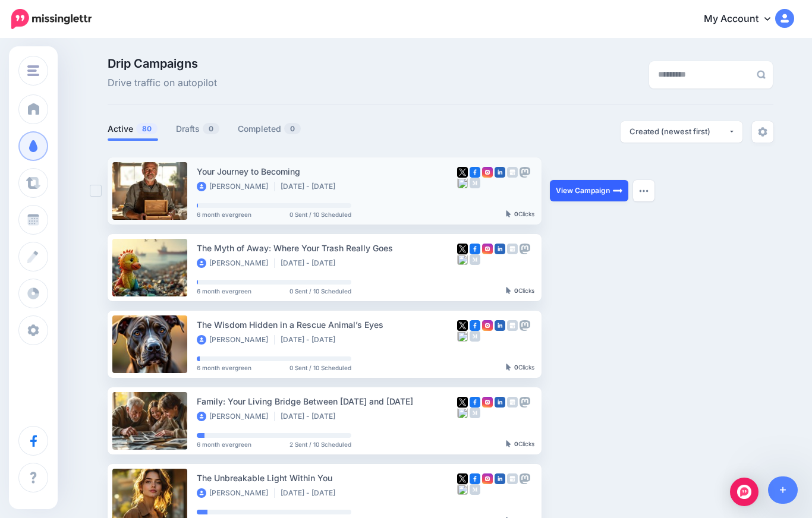 Image resolution: width=812 pixels, height=518 pixels. I want to click on img: Missinglettr, so click(51, 19).